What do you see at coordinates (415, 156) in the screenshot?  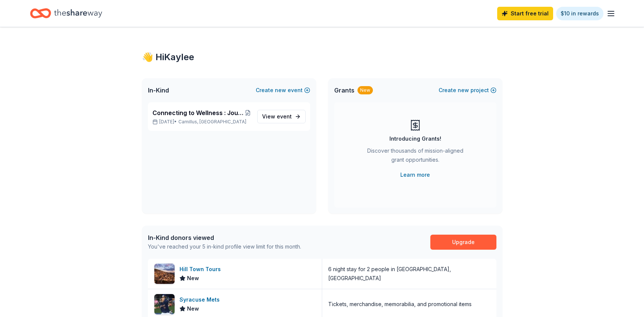 I see `div: Discover thousands of mission-aligned grant opportunities.` at bounding box center [415, 156].